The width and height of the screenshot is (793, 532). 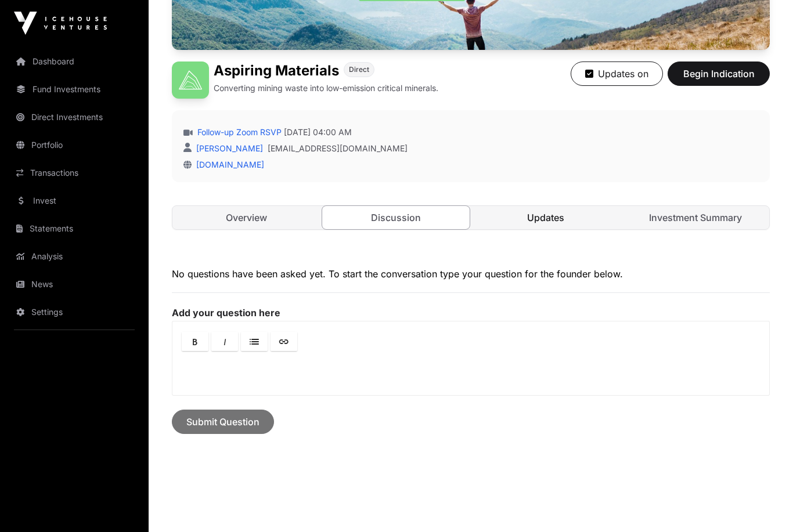 What do you see at coordinates (359, 70) in the screenshot?
I see `span: Direct` at bounding box center [359, 70].